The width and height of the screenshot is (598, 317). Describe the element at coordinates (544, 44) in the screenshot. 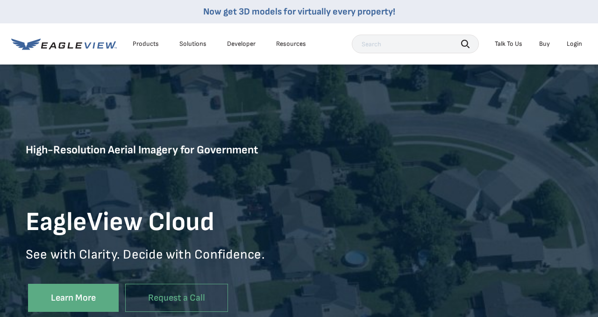

I see `a: Buy` at that location.